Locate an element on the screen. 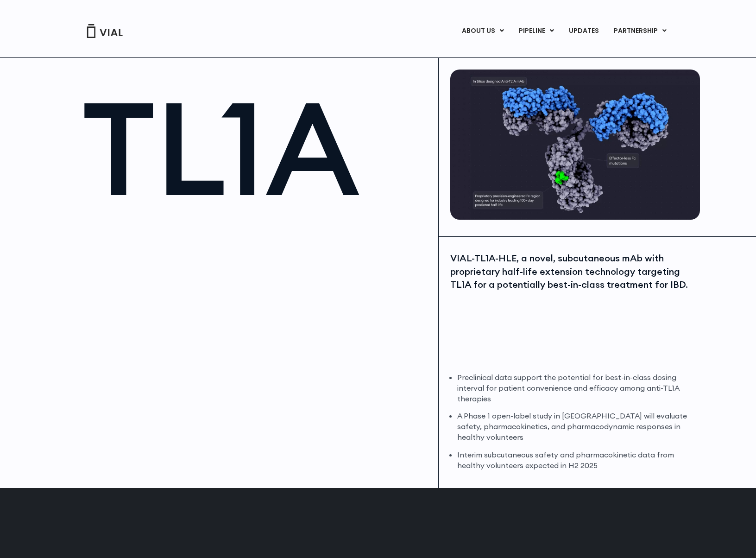 The image size is (756, 558). a: ABOUT USMenu Toggle is located at coordinates (483, 31).